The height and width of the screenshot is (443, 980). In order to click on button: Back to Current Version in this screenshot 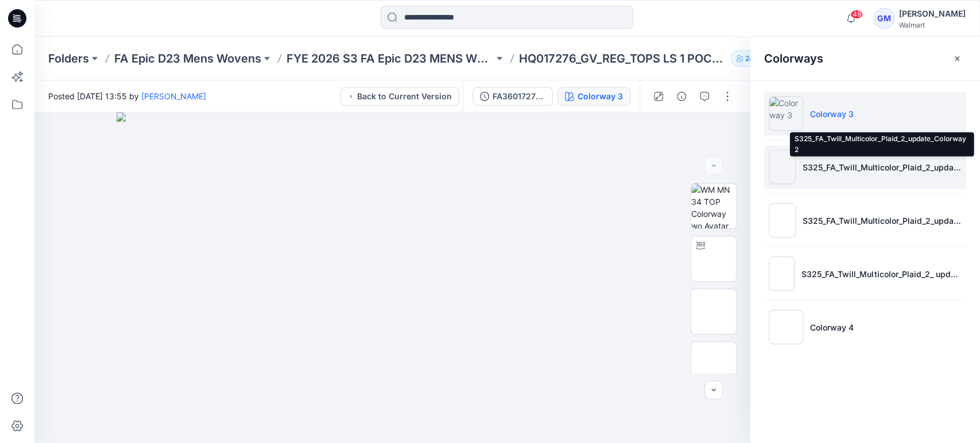, I will do `click(400, 97)`.